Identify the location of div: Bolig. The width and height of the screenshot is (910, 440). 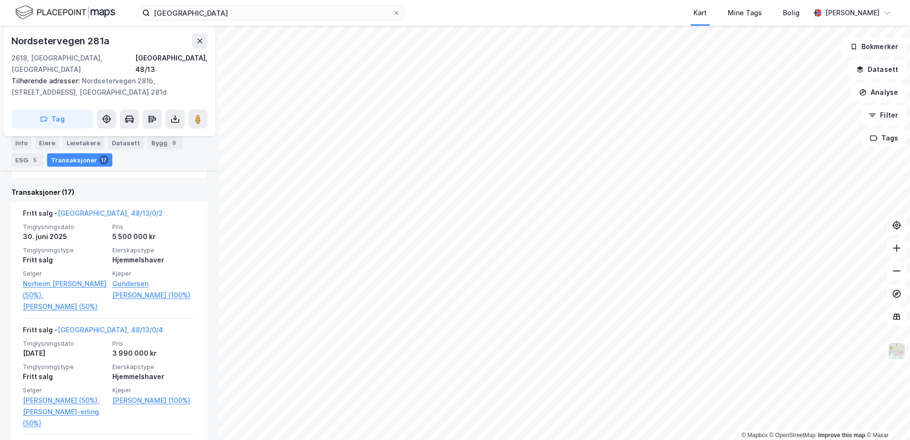
(791, 13).